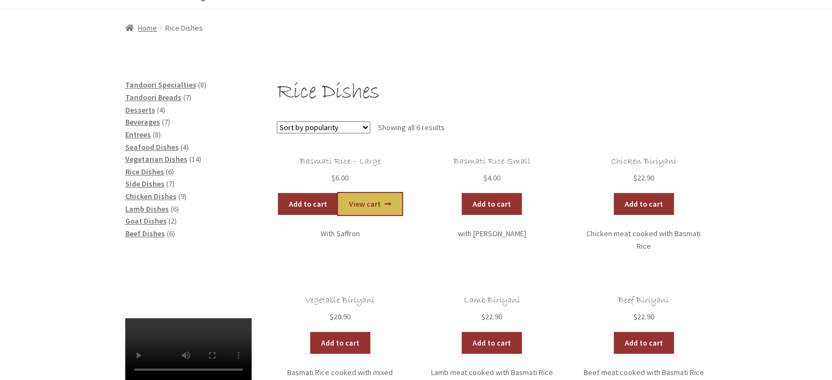 This screenshot has width=832, height=380. Describe the element at coordinates (323, 127) in the screenshot. I see `select: Shop order` at that location.